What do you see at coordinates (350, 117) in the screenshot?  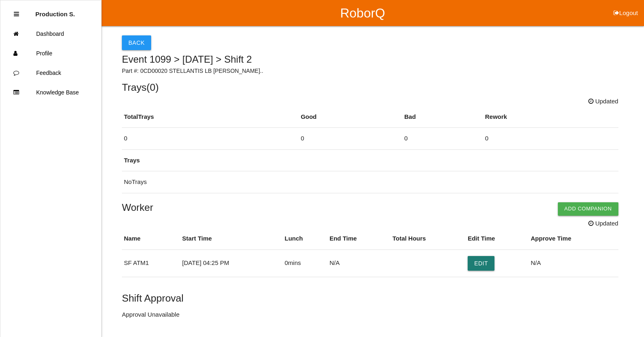 I see `th: Good` at bounding box center [350, 117].